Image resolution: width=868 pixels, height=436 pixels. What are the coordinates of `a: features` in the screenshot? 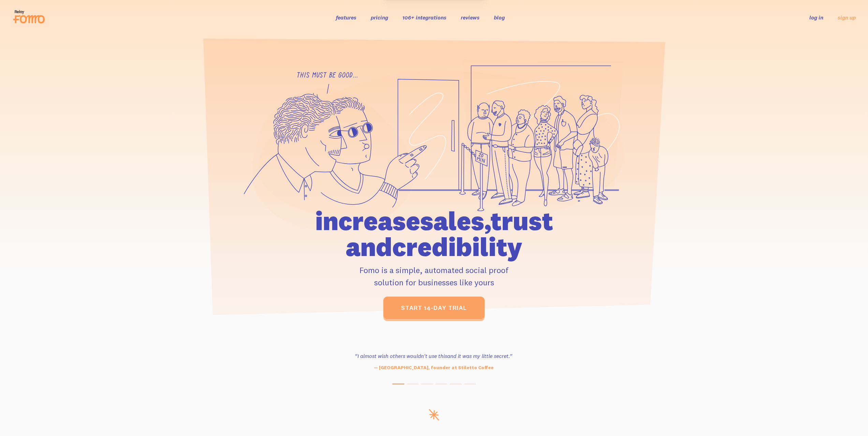 It's located at (346, 17).